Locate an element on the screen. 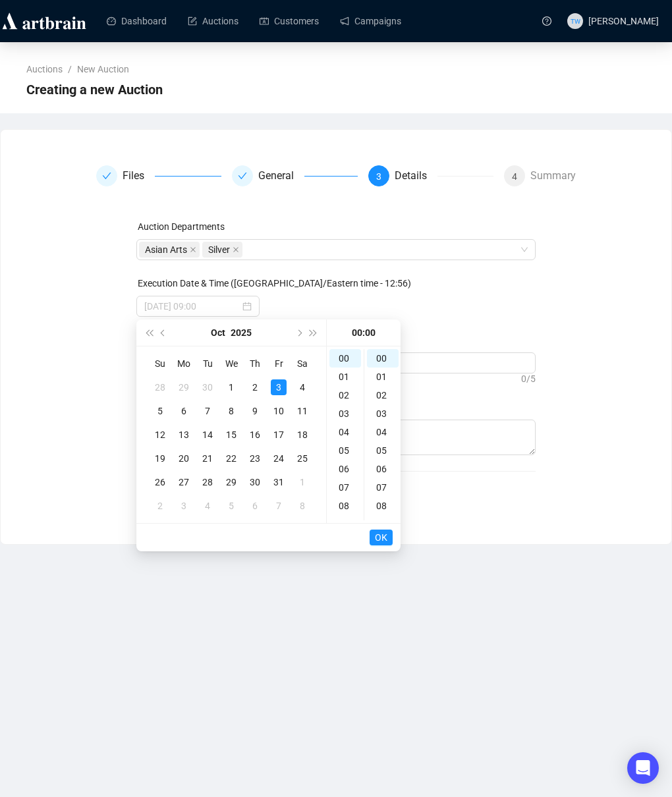 The image size is (672, 797). span: Creating a new Auction is located at coordinates (95, 89).